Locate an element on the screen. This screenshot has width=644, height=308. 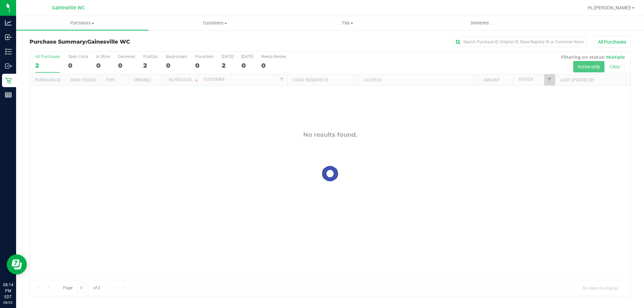
span: Tills is located at coordinates (347, 23).